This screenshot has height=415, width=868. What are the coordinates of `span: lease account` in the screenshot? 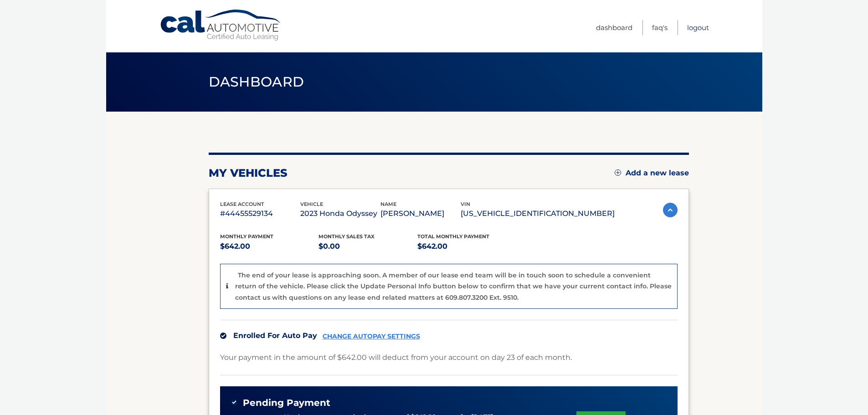 It's located at (242, 204).